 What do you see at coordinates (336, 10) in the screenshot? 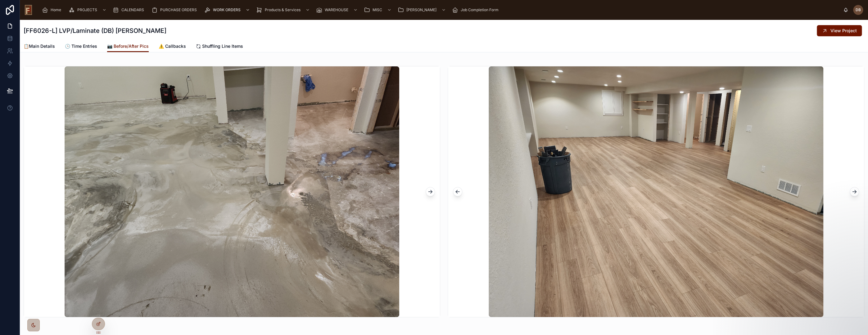
I see `span: WAREHOUSE` at bounding box center [336, 10].